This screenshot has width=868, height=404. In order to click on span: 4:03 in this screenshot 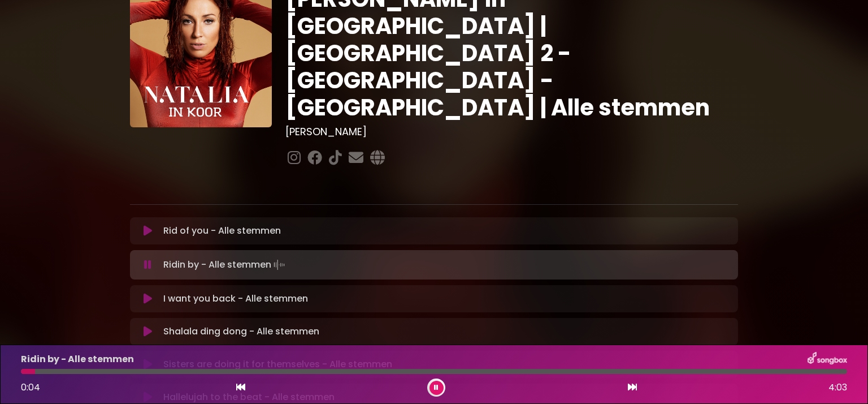, I will do `click(837, 387)`.